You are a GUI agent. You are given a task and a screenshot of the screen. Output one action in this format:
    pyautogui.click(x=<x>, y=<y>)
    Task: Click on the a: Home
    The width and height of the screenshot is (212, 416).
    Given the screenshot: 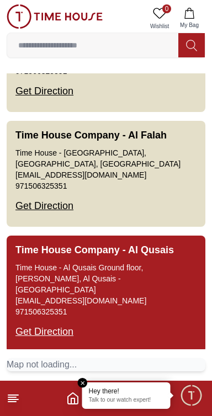 What is the action you would take?
    pyautogui.click(x=73, y=398)
    